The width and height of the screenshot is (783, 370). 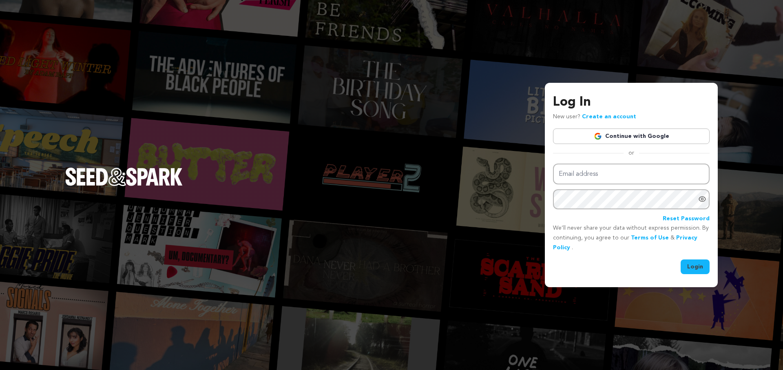 What do you see at coordinates (631, 238) in the screenshot?
I see `p: We’ll never share your data without express permission. By continuing, you agree to our & .` at bounding box center [631, 238].